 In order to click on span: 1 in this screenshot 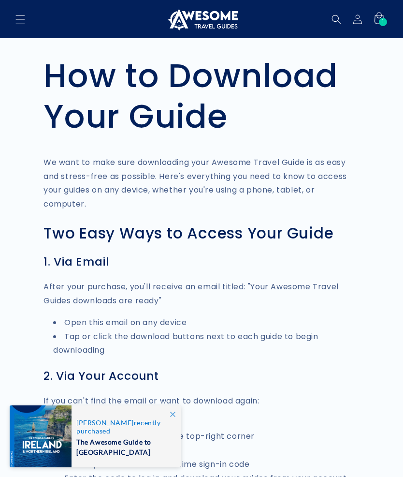, I will do `click(383, 22)`.